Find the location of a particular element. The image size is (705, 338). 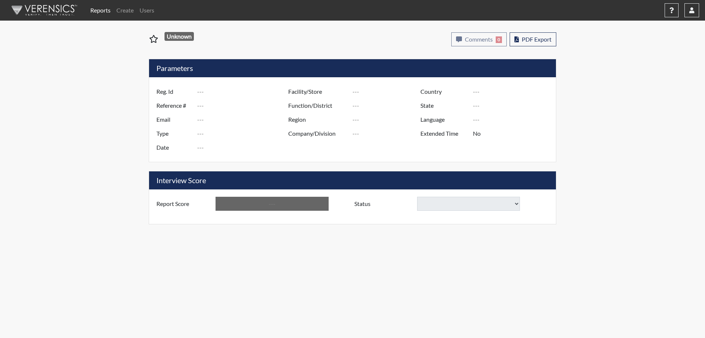

button: PDF Export is located at coordinates (533, 39).